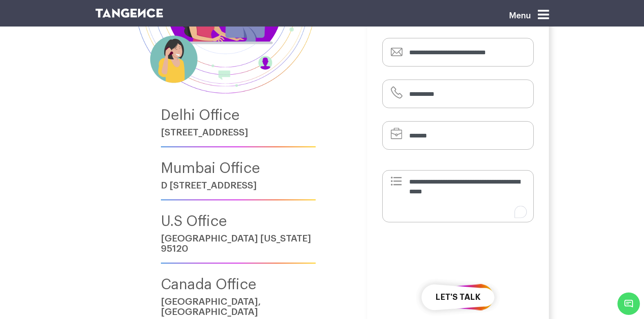 The width and height of the screenshot is (644, 319). I want to click on h4: Canada Office, so click(238, 284).